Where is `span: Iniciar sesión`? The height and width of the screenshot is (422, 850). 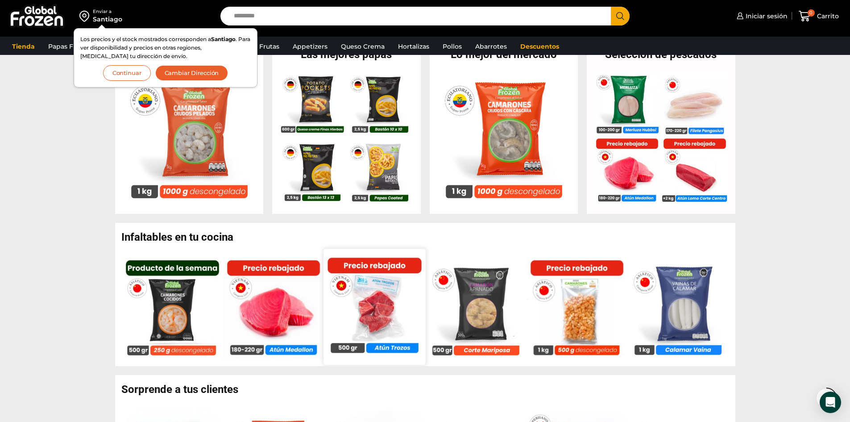
span: Iniciar sesión is located at coordinates (765, 16).